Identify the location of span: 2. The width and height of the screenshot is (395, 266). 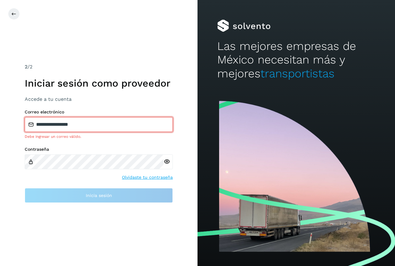
(26, 67).